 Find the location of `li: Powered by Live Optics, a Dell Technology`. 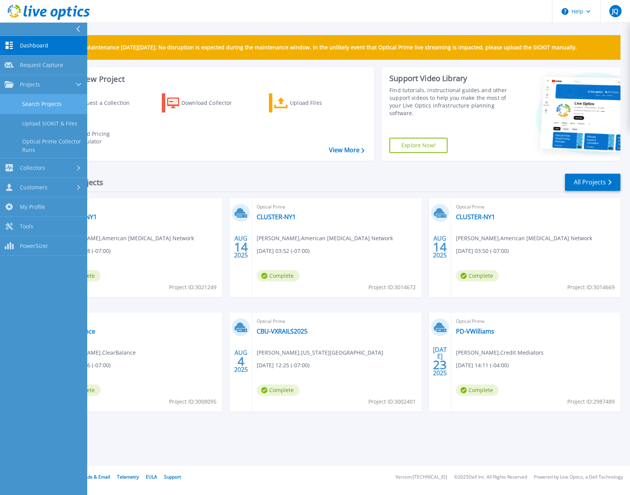

li: Powered by Live Optics, a Dell Technology is located at coordinates (579, 477).